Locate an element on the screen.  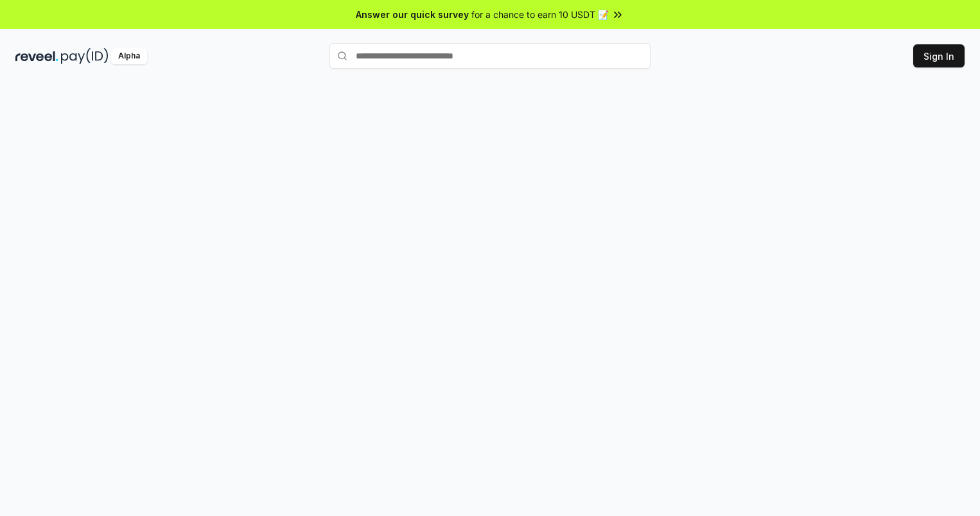
img: pay_id is located at coordinates (84, 56).